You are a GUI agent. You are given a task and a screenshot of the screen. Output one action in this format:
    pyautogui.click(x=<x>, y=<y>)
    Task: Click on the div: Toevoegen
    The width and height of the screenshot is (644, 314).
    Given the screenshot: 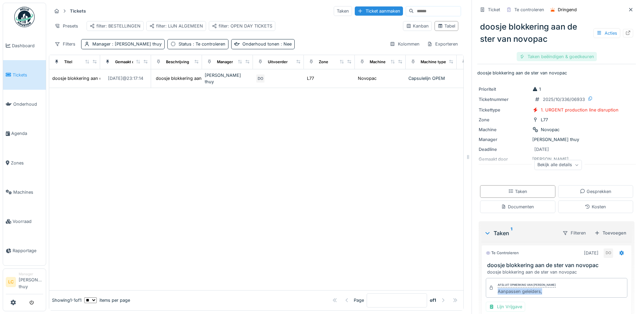 What is the action you would take?
    pyautogui.click(x=610, y=233)
    